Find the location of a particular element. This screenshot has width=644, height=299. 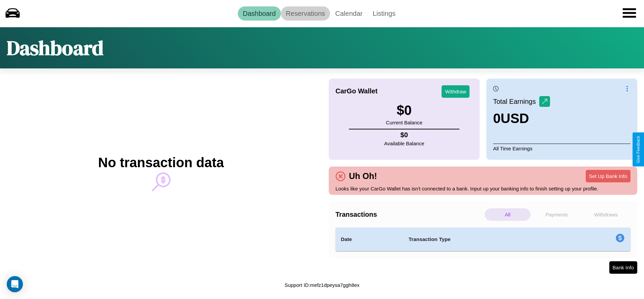

p: Available Balance is located at coordinates (404, 143).